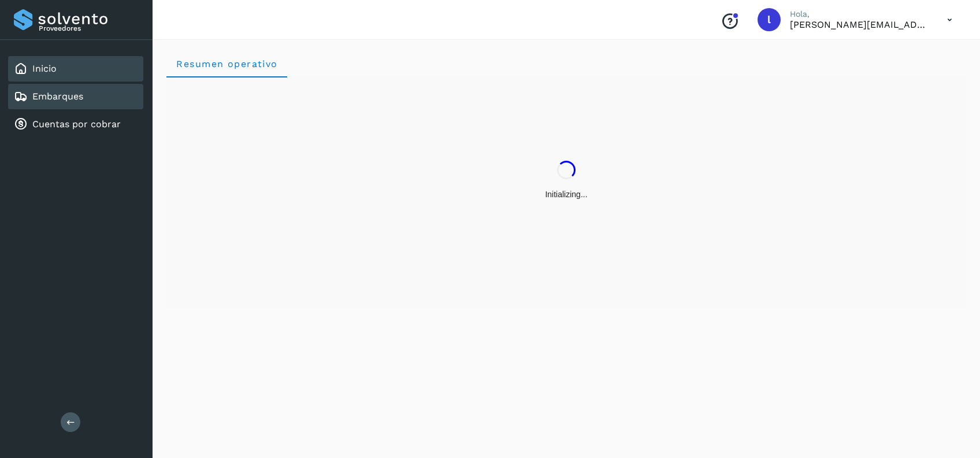  What do you see at coordinates (859, 14) in the screenshot?
I see `p: Hola,` at bounding box center [859, 14].